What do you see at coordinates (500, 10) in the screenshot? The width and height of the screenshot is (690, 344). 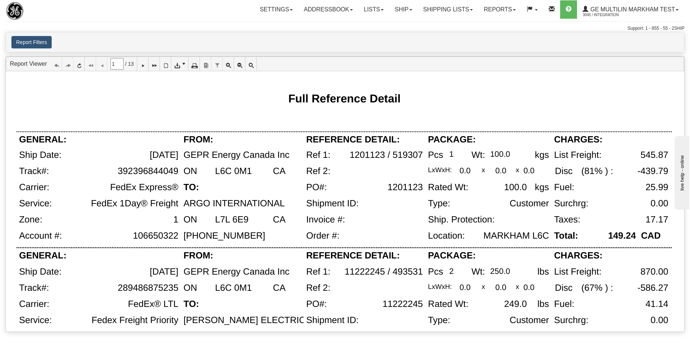 I see `a: Reports` at bounding box center [500, 10].